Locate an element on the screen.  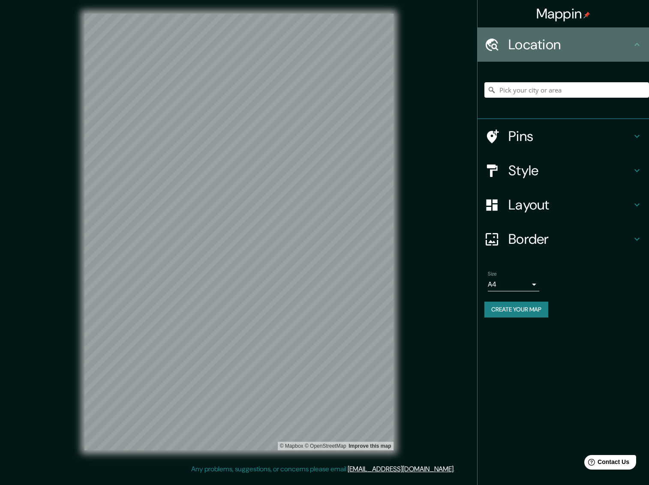
h4: Location is located at coordinates (570, 45).